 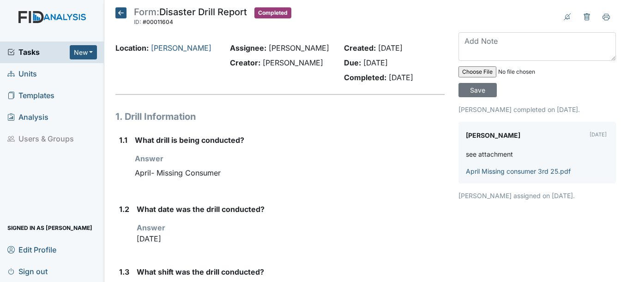 What do you see at coordinates (31, 96) in the screenshot?
I see `span: Templates` at bounding box center [31, 96].